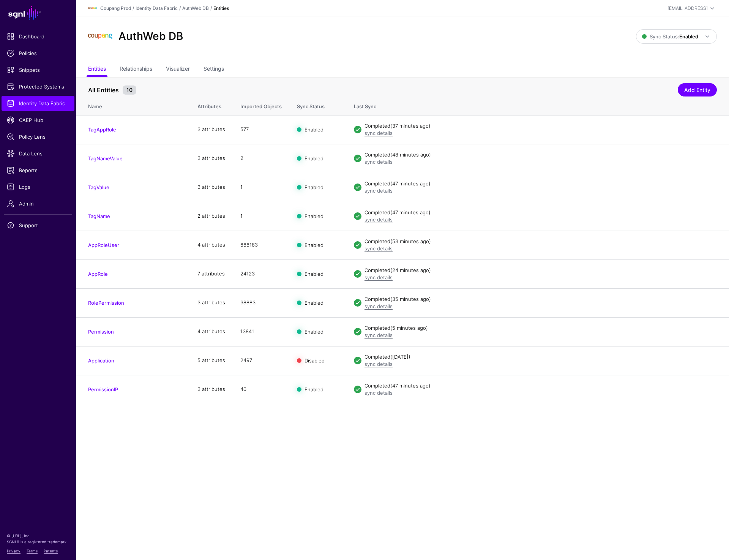  Describe the element at coordinates (101, 332) in the screenshot. I see `a: Permission` at that location.